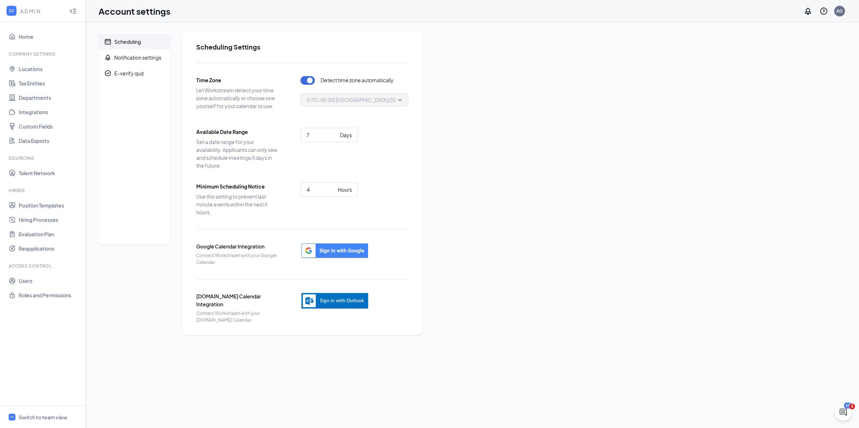 This screenshot has width=859, height=428. Describe the element at coordinates (49, 126) in the screenshot. I see `a: Custom Fields` at that location.